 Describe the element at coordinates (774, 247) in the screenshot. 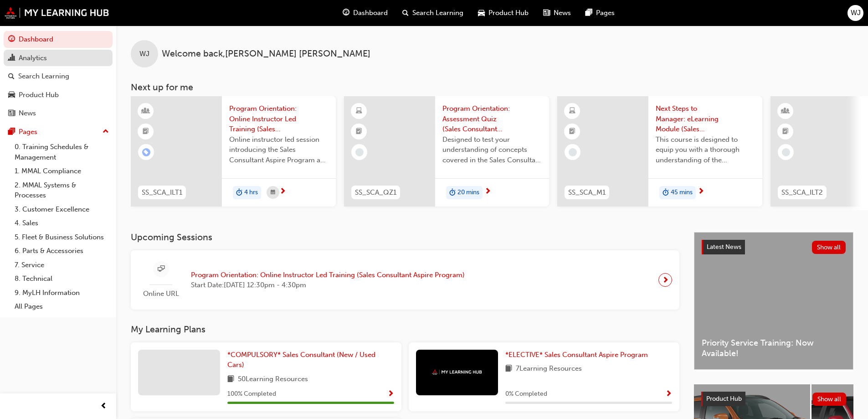

I see `a: Latest NewsShow all` at that location.